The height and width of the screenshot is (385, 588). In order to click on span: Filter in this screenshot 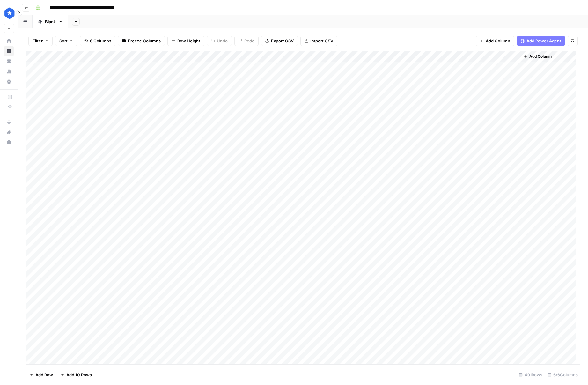, I will do `click(37, 41)`.